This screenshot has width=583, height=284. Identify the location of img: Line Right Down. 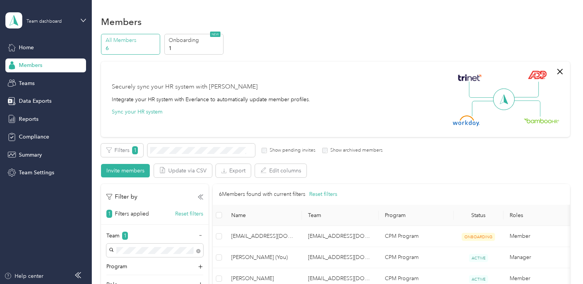
(527, 108).